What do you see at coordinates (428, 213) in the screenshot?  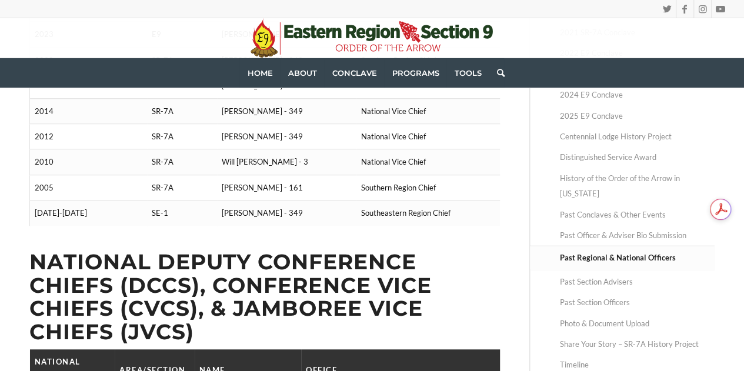 I see `td: Southeastern Region Chief` at bounding box center [428, 213].